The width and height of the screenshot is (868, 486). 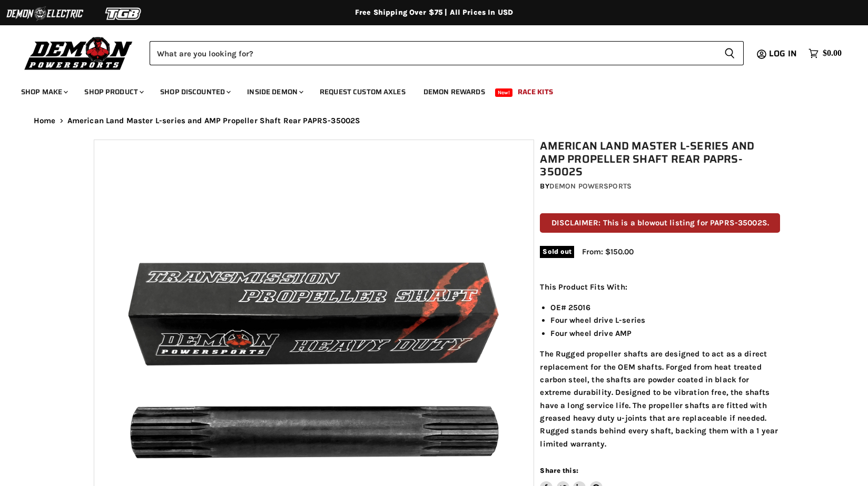 I want to click on span: From: $150.00, so click(x=608, y=252).